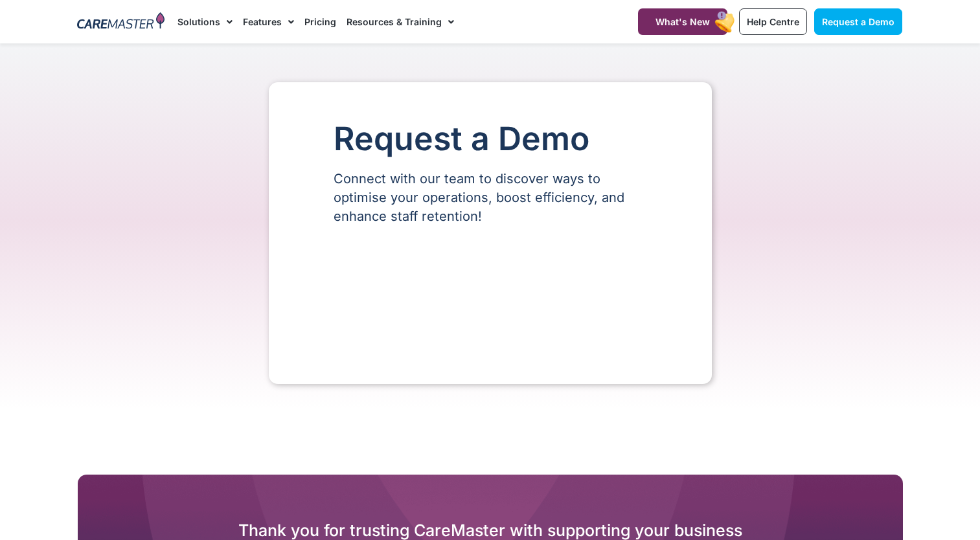 This screenshot has width=980, height=540. Describe the element at coordinates (120, 22) in the screenshot. I see `img: CareMaster Logo` at that location.